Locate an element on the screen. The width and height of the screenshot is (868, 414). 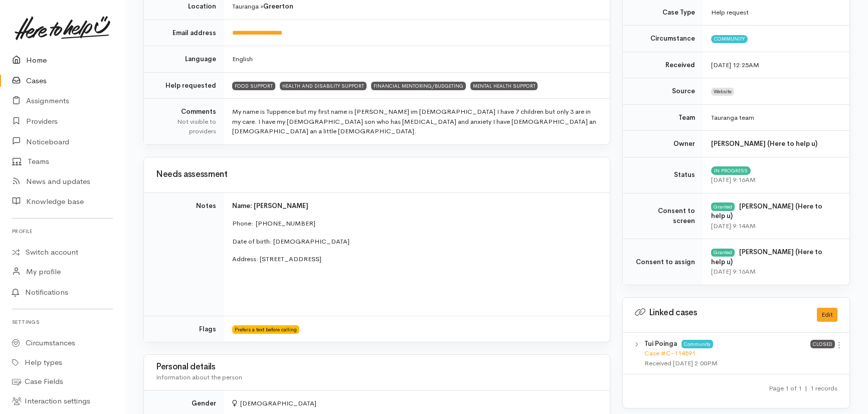
div: Not visible to providers is located at coordinates (186, 126).